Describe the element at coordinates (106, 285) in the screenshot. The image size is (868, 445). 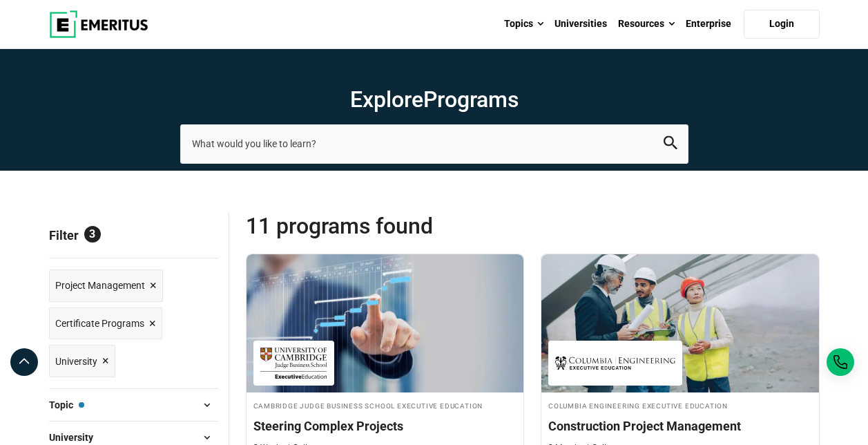
I see `a: Project Management ×` at that location.